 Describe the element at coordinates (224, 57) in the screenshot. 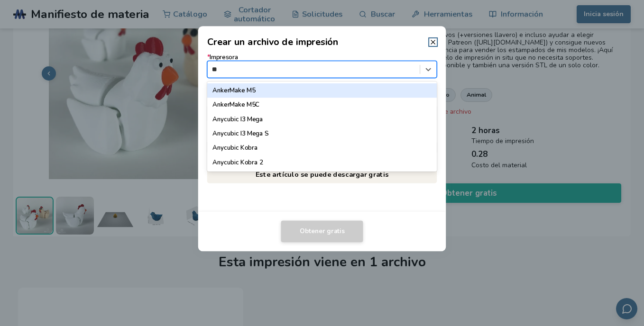

I see `font: Impresora` at that location.